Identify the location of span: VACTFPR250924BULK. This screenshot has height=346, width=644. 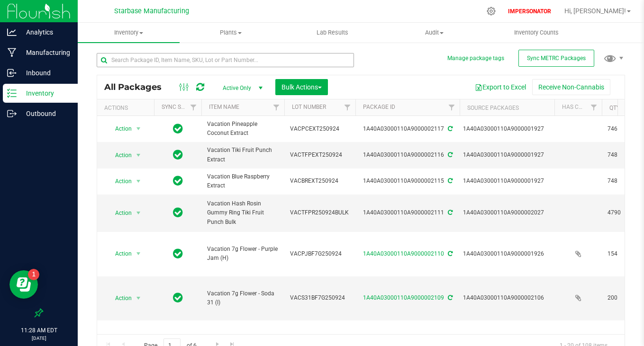
(320, 212).